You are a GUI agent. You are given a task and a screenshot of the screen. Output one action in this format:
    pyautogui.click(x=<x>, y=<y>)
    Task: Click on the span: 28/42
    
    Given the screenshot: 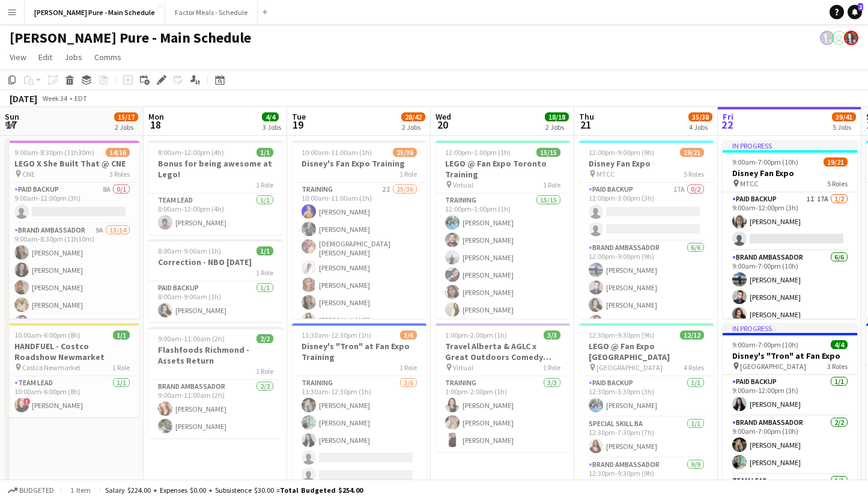 What is the action you would take?
    pyautogui.click(x=413, y=117)
    